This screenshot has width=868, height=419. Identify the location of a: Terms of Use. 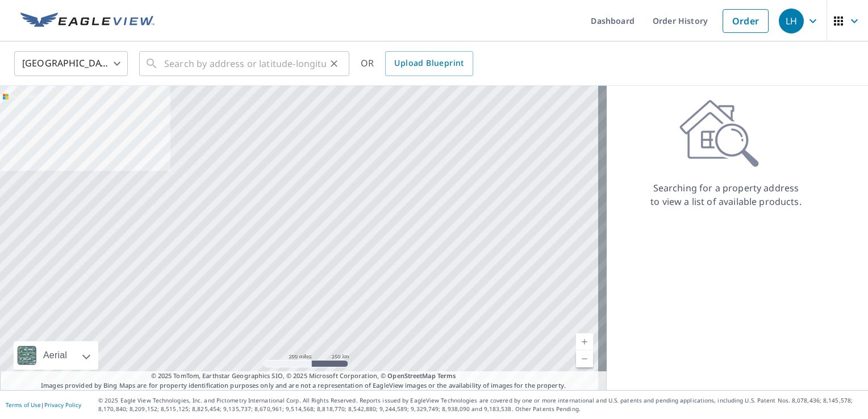
(24, 405).